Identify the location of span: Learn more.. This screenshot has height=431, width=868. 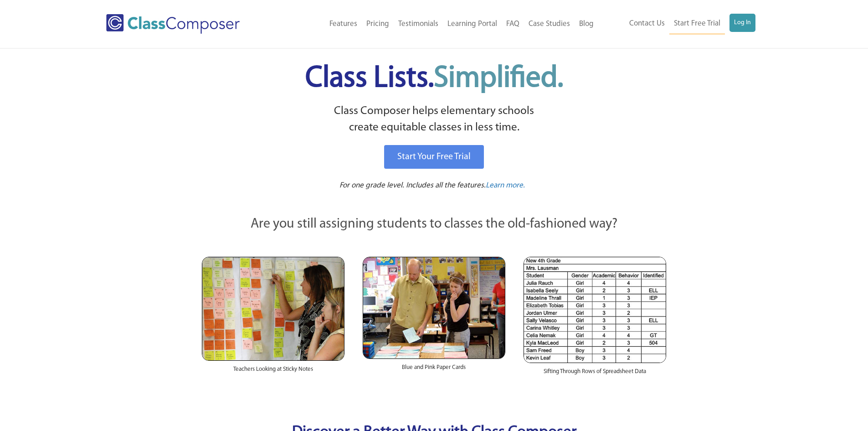
(505, 185).